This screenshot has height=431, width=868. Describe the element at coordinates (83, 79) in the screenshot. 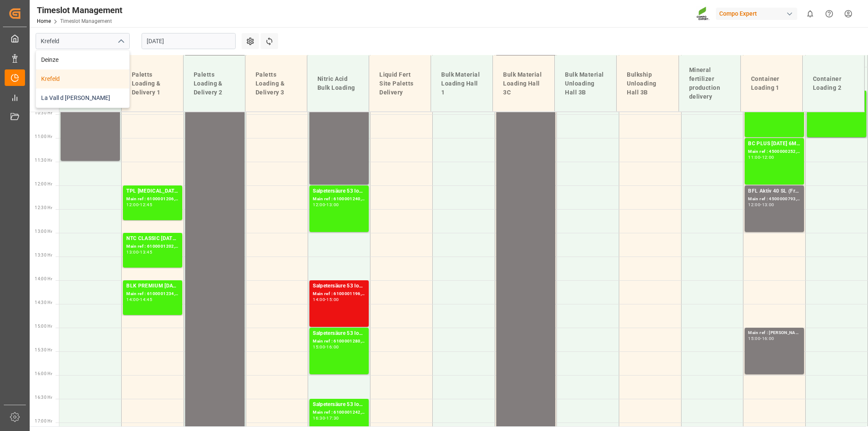

I see `div: Krefeld` at that location.